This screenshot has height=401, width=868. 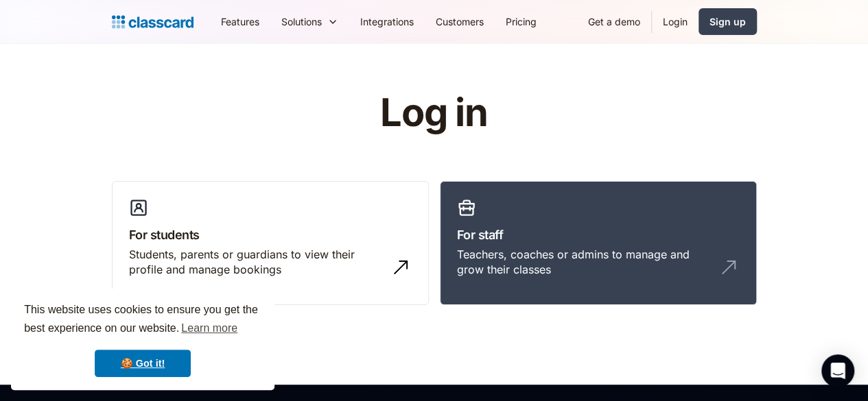 I want to click on div: Sign up, so click(x=727, y=22).